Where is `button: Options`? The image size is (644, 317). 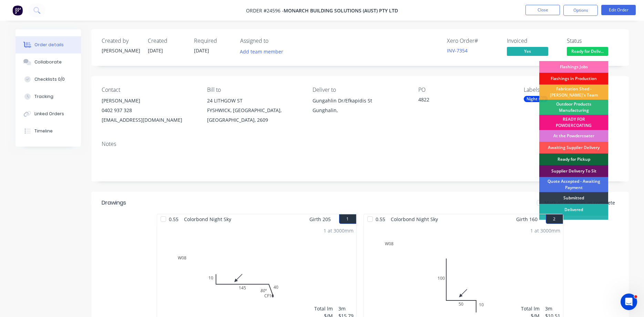 button: Options is located at coordinates (580, 10).